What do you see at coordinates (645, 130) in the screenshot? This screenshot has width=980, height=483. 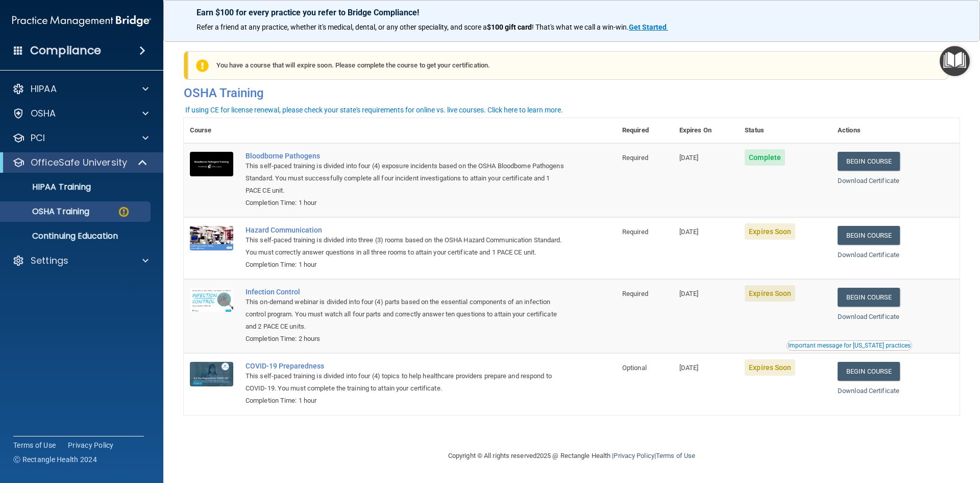 I see `th: Required` at bounding box center [645, 130].